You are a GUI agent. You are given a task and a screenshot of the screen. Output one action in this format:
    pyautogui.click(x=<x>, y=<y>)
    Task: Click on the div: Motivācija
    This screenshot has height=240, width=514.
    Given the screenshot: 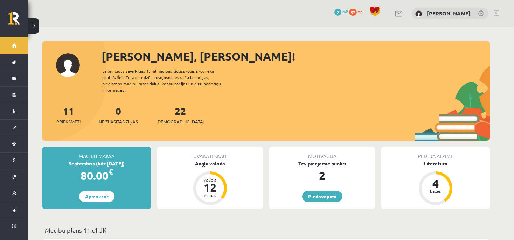 What is the action you would take?
    pyautogui.click(x=322, y=153)
    